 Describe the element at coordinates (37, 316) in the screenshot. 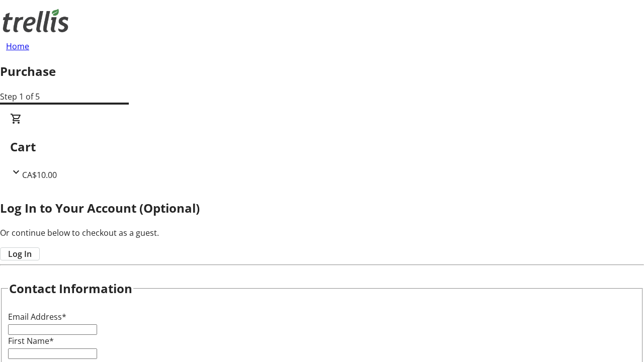

I see `label: Email Address*` at that location.